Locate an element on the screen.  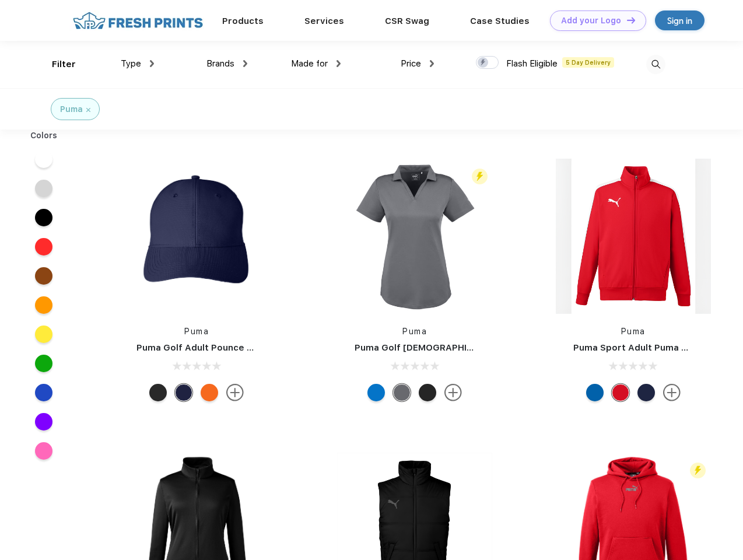
a: CSR Swag is located at coordinates (407, 21).